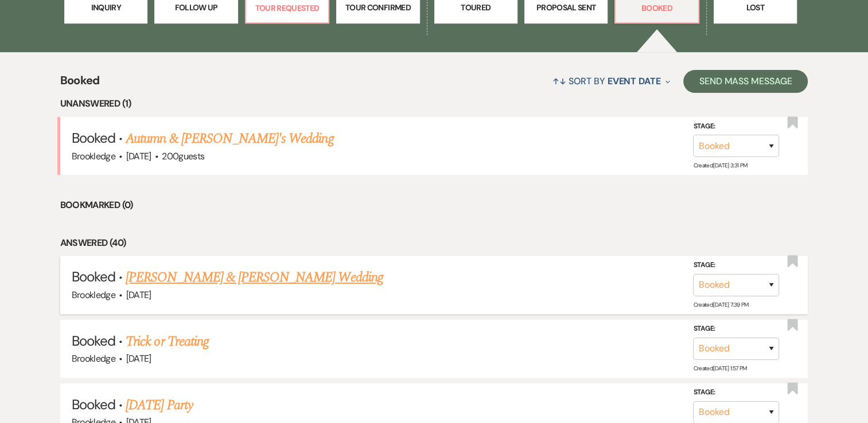 The width and height of the screenshot is (868, 423). What do you see at coordinates (656, 8) in the screenshot?
I see `p: Booked` at bounding box center [656, 8].